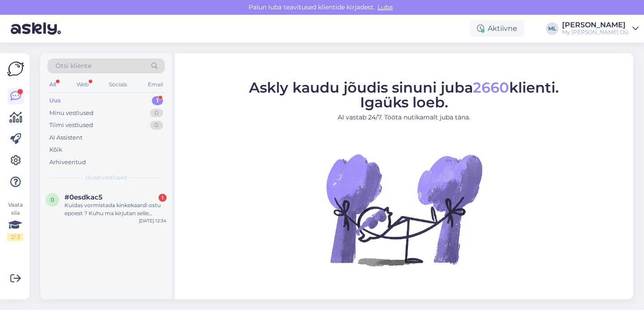  Describe the element at coordinates (385, 7) in the screenshot. I see `span: Luba` at that location.